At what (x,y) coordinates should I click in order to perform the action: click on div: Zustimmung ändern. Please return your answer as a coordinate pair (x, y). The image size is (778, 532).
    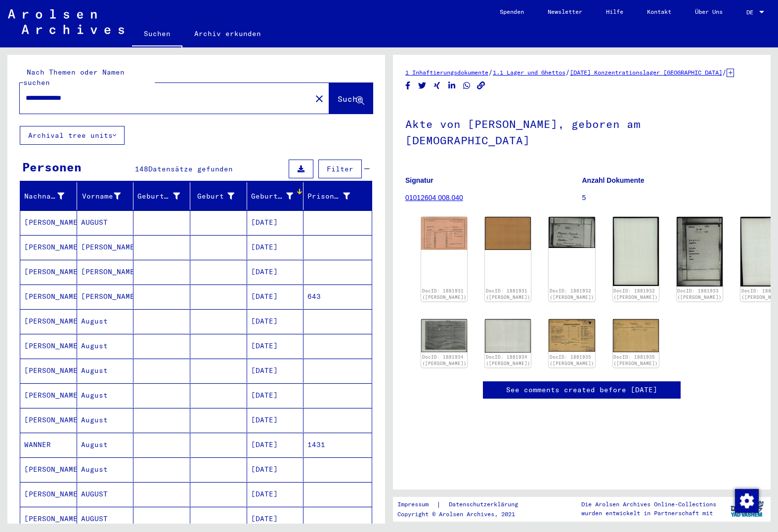
    Looking at the image, I should click on (747, 501).